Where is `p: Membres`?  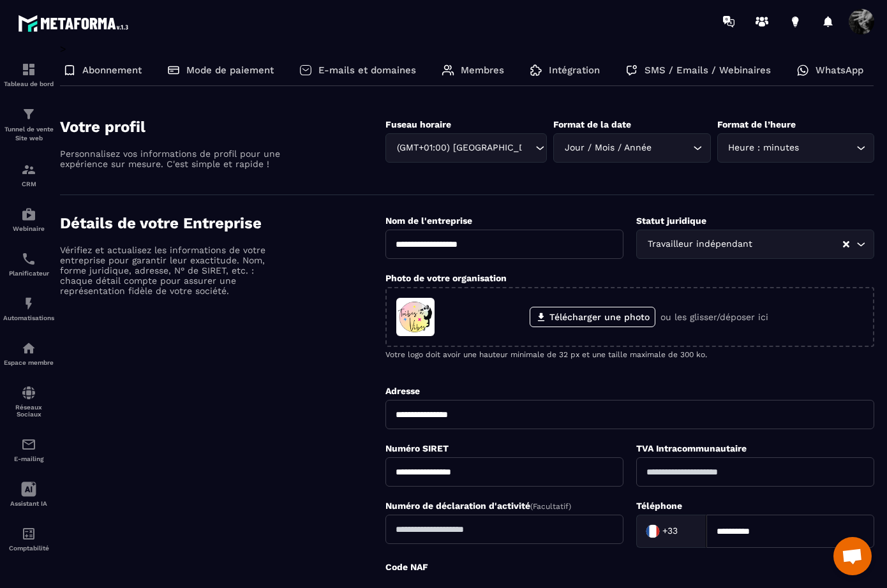
p: Membres is located at coordinates (482, 70).